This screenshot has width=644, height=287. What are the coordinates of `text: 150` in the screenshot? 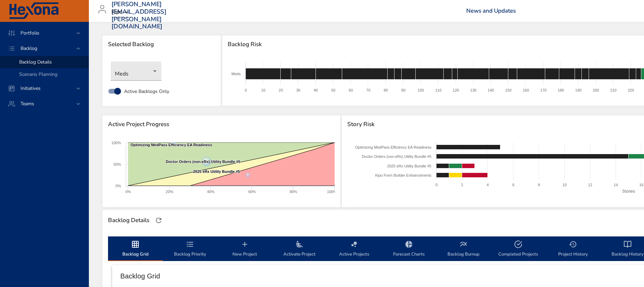 It's located at (508, 90).